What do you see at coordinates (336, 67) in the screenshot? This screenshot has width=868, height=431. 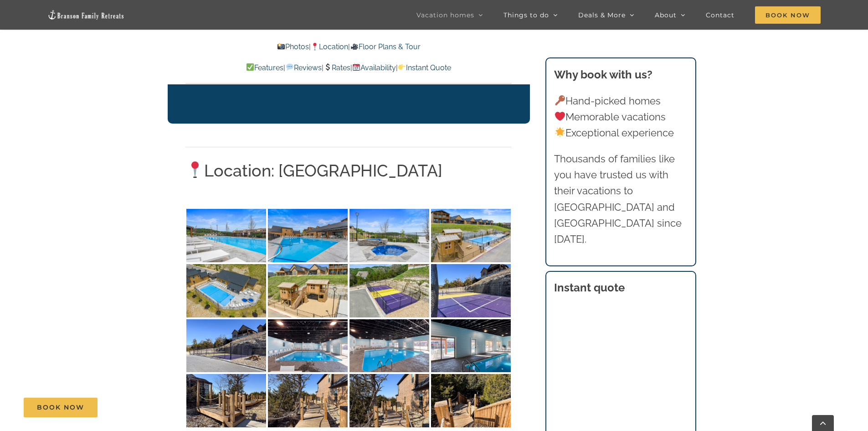 I see `a: Rates` at bounding box center [336, 67].